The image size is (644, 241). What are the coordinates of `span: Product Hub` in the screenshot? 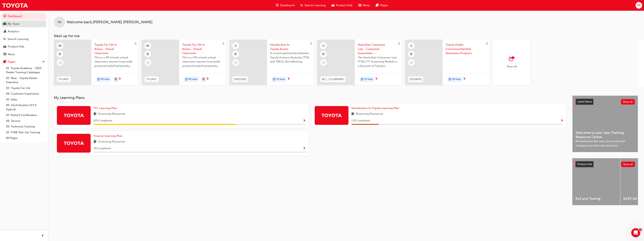 It's located at (344, 5).